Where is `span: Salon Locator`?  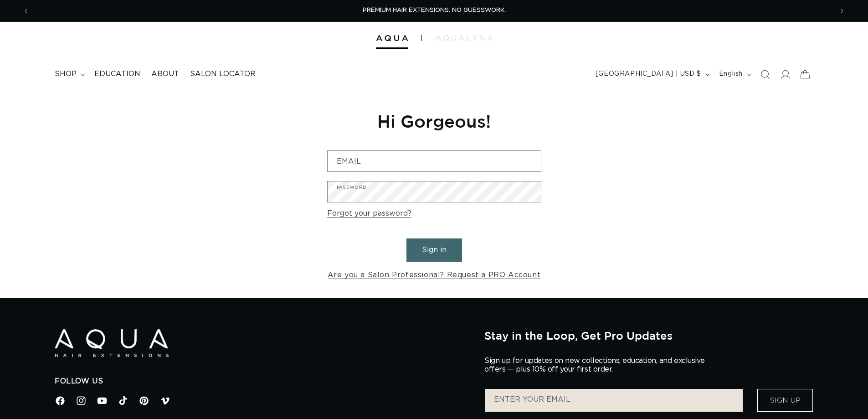
span: Salon Locator is located at coordinates (223, 74).